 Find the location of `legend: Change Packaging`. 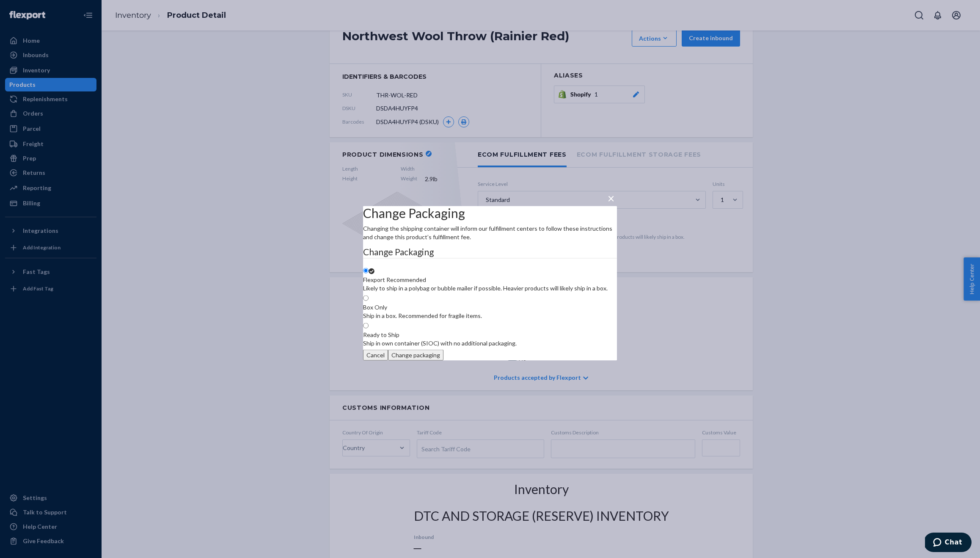

legend: Change Packaging is located at coordinates (490, 252).